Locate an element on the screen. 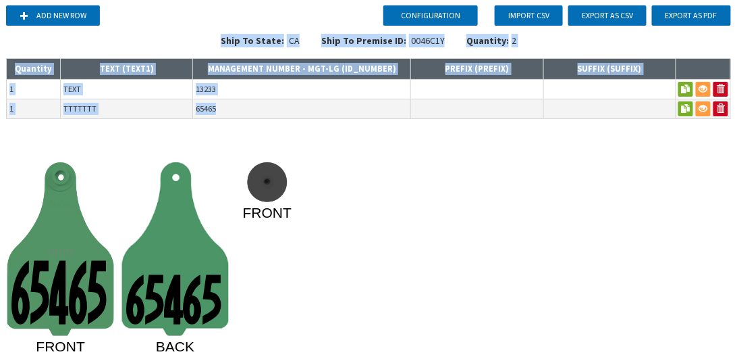  button: Import CSV is located at coordinates (529, 16).